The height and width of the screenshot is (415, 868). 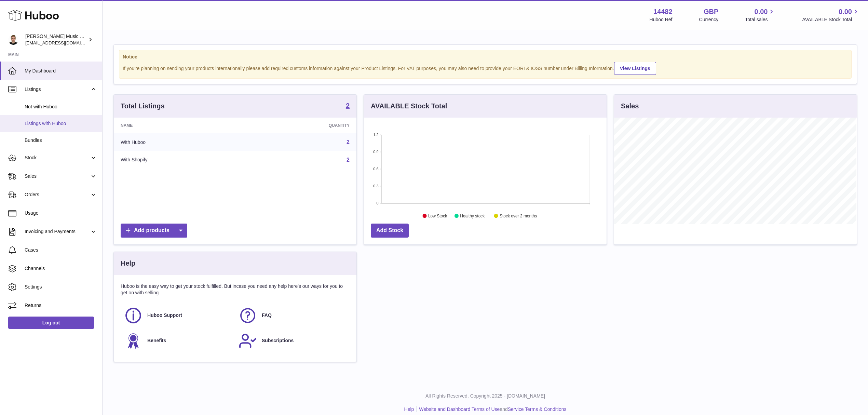 I want to click on text: 0.6, so click(x=376, y=169).